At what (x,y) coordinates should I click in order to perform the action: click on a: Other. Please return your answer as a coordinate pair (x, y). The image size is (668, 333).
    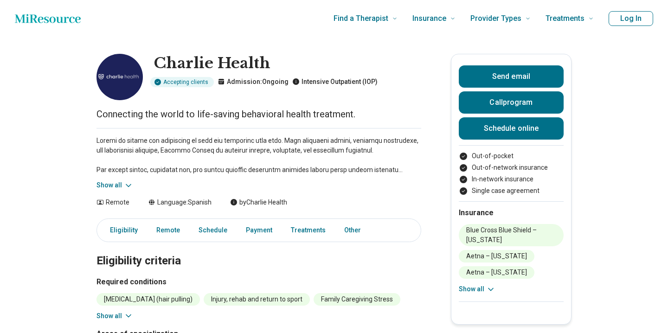
    Looking at the image, I should click on (355, 230).